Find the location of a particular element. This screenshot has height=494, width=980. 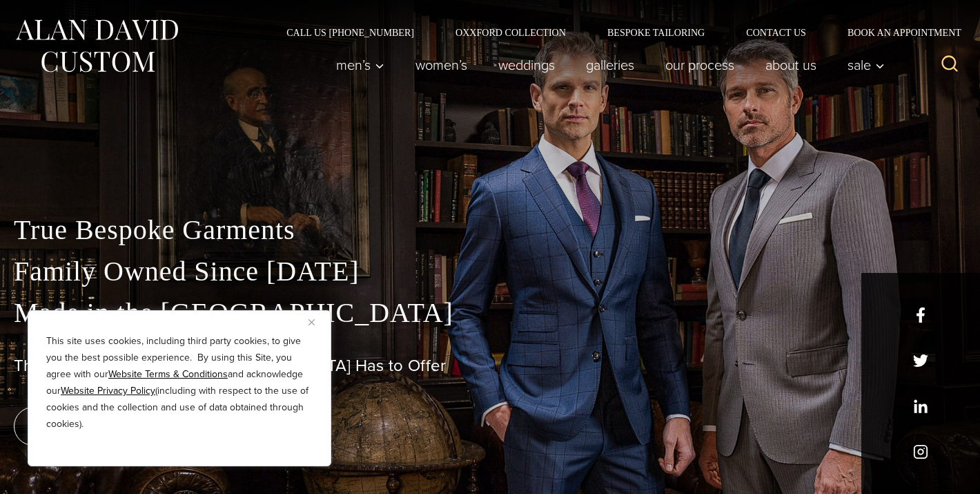

span: Sale is located at coordinates (866, 65).